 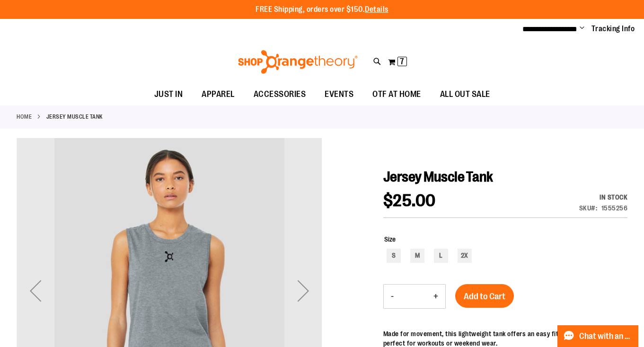 What do you see at coordinates (74, 117) in the screenshot?
I see `strong: Jersey Muscle Tank` at bounding box center [74, 117].